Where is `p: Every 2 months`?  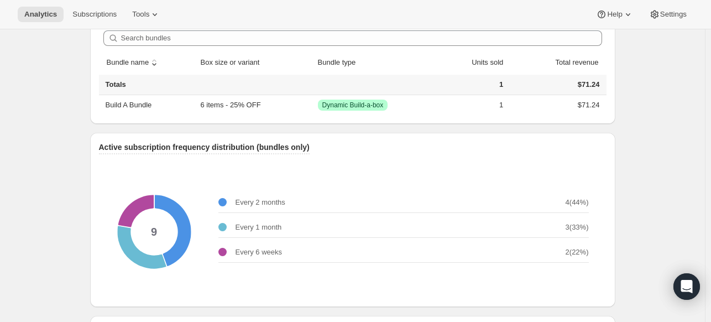
p: Every 2 months is located at coordinates (260, 202).